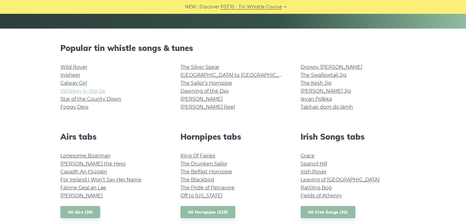 The width and height of the screenshot is (466, 224). Describe the element at coordinates (316, 187) in the screenshot. I see `a: Rattling Bog` at that location.